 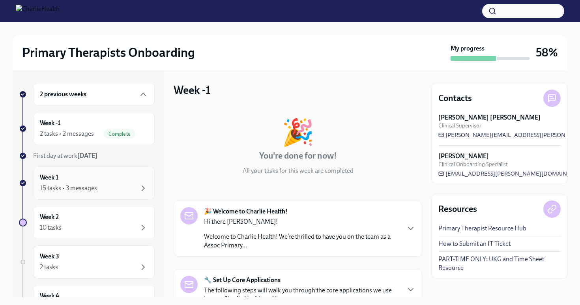 What do you see at coordinates (455, 98) in the screenshot?
I see `h4: Contacts` at bounding box center [455, 98].